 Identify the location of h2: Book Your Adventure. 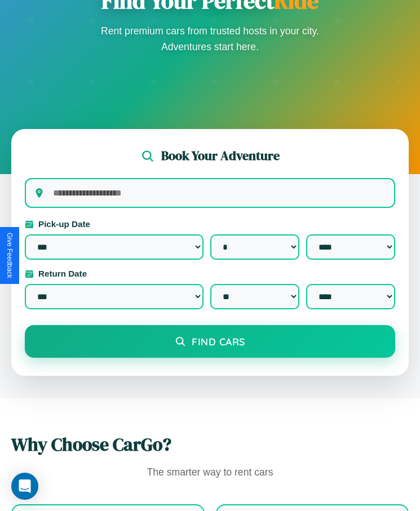
(220, 155).